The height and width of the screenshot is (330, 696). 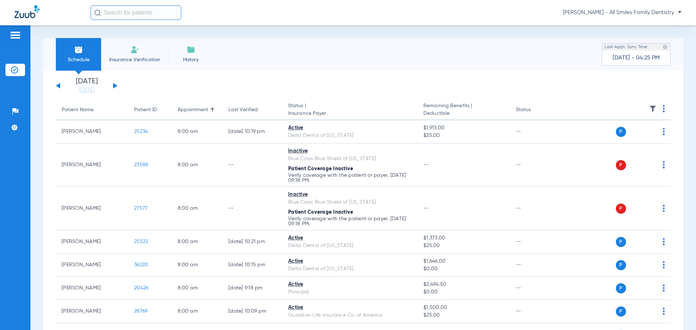 I want to click on img: Zuub Logo, so click(x=27, y=12).